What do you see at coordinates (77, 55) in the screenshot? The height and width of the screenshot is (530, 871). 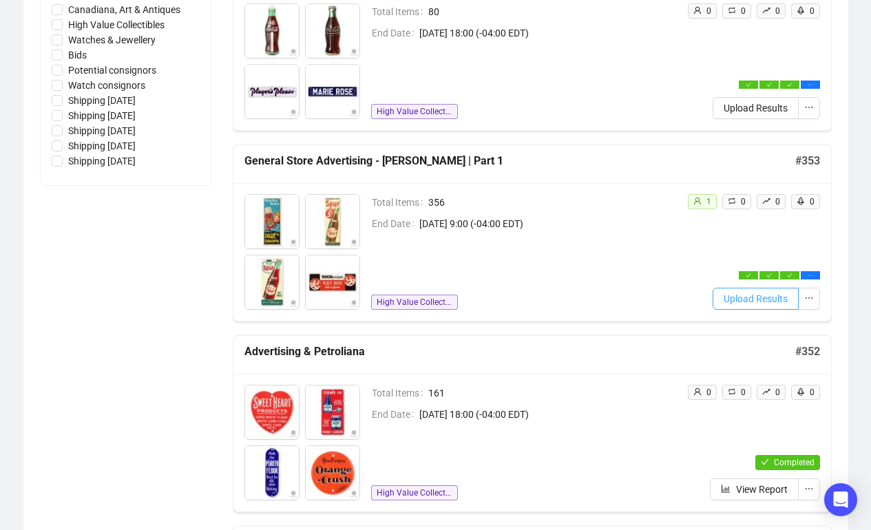 I see `span: Bids` at bounding box center [77, 55].